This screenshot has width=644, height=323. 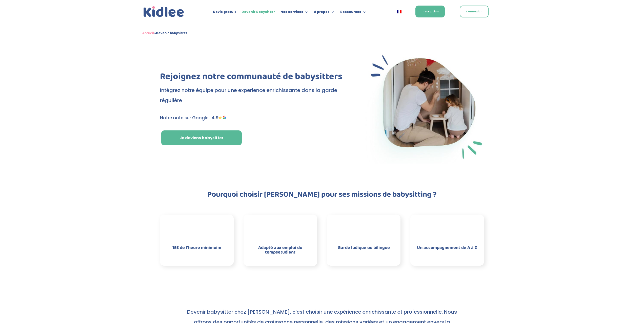 What do you see at coordinates (353, 13) in the screenshot?
I see `a: Ressources` at bounding box center [353, 13].